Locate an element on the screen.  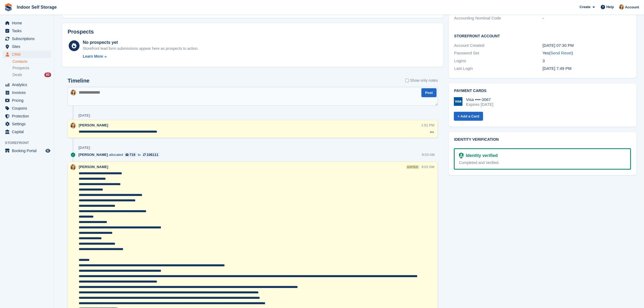
a: Indoor Self Storage is located at coordinates (37, 7).